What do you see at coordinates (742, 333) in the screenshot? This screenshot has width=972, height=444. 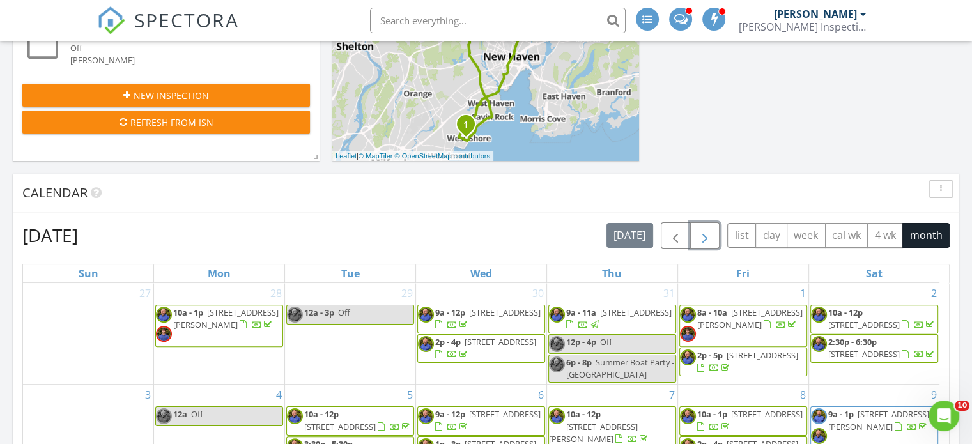 I see `td: Go to August 1, 2025` at bounding box center [742, 333].